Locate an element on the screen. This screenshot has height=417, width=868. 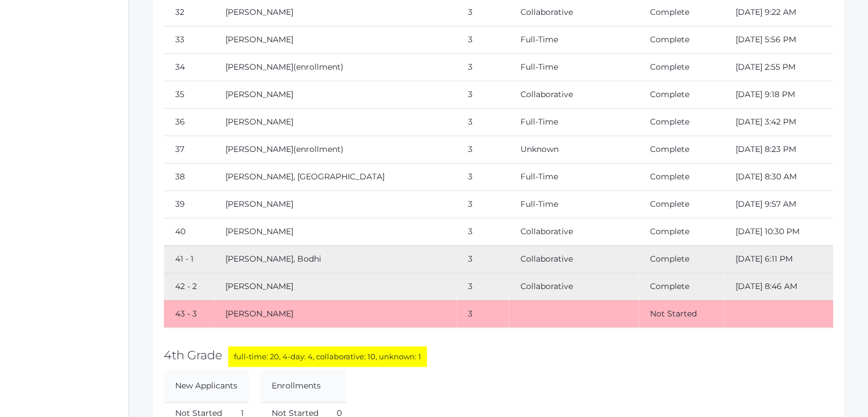
td: 34 is located at coordinates (189, 67).